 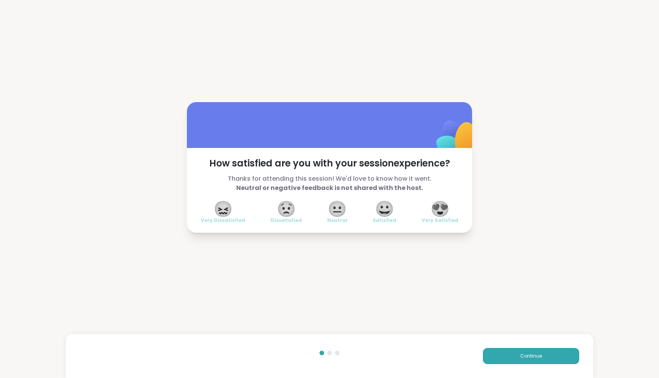 What do you see at coordinates (330, 184) in the screenshot?
I see `span: Thanks for attending this session! We'd love to know how it went.` at bounding box center [330, 184].